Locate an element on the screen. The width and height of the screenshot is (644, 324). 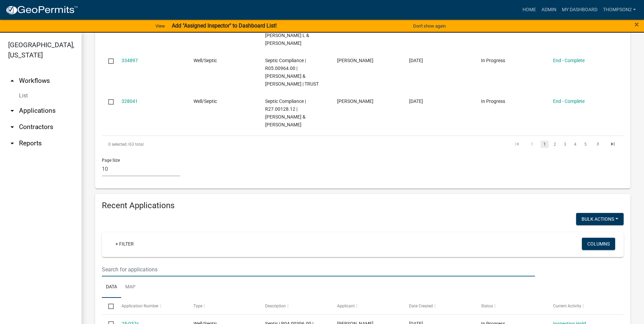
span: Date Created is located at coordinates (421, 306).